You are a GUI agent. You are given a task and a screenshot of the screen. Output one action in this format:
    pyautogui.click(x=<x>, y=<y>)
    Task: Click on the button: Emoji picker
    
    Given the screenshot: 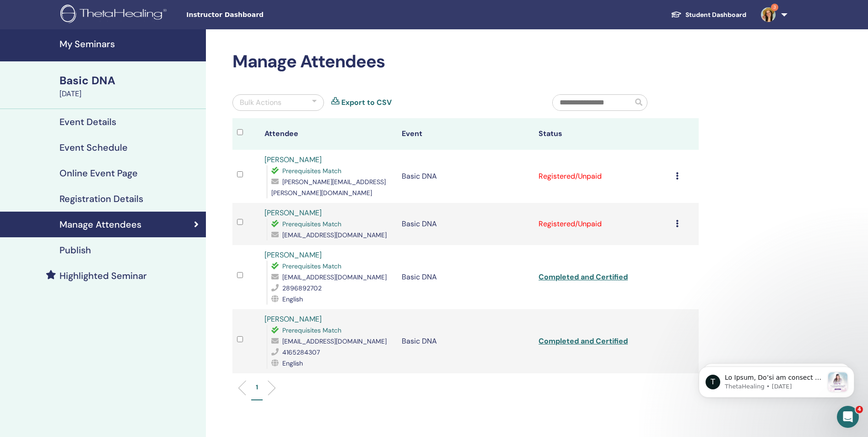 What is the action you would take?
    pyautogui.click(x=18, y=303)
    